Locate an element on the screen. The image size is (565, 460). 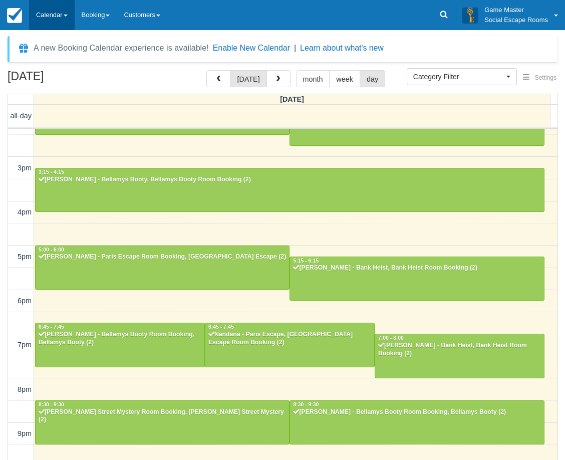
button: Category Filter is located at coordinates (462, 77).